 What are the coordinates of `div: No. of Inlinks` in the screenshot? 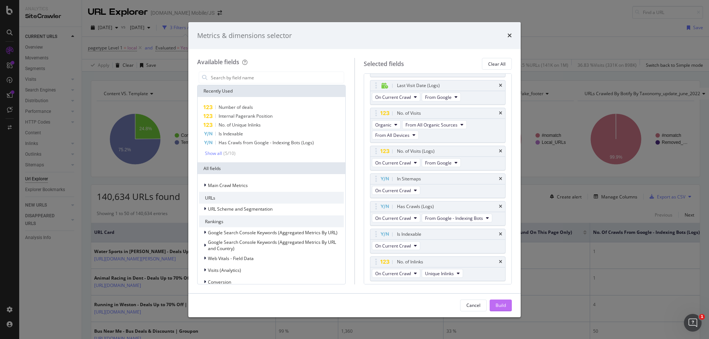 It's located at (410, 262).